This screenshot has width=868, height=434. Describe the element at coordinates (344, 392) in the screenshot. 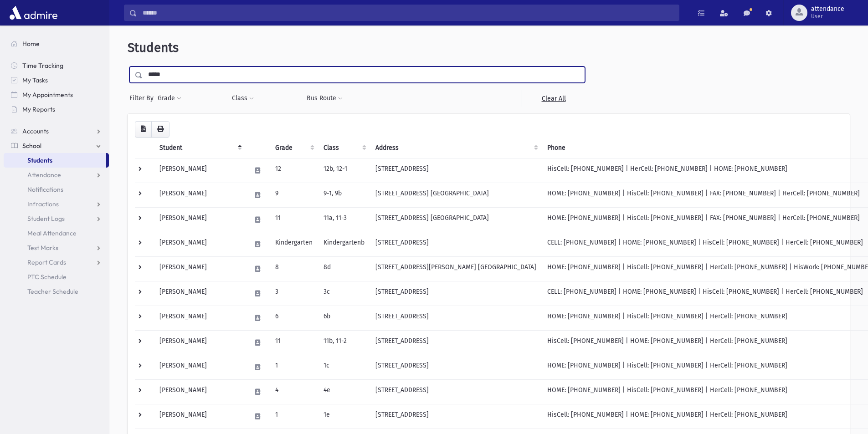

I see `td: 4e` at that location.